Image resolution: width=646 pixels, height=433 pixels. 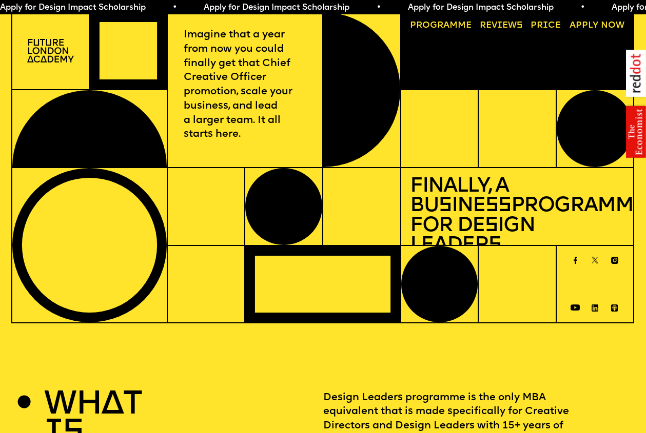 What do you see at coordinates (501, 26) in the screenshot?
I see `a: Reviews` at bounding box center [501, 26].